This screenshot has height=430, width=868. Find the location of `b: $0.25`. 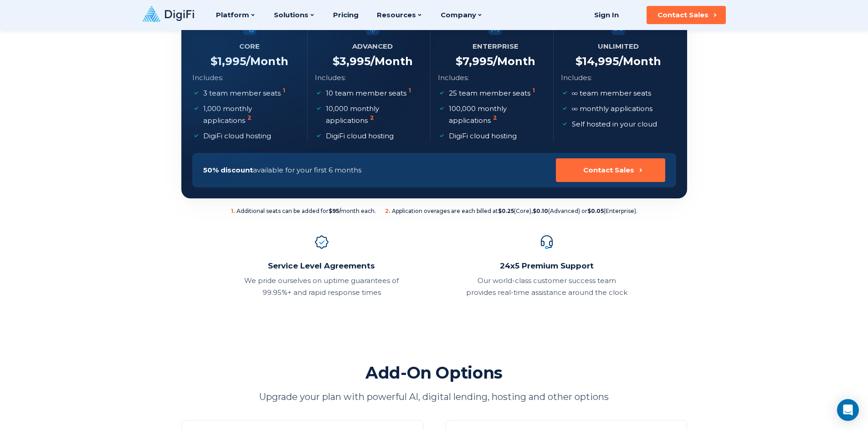

b: $0.25 is located at coordinates (506, 211).